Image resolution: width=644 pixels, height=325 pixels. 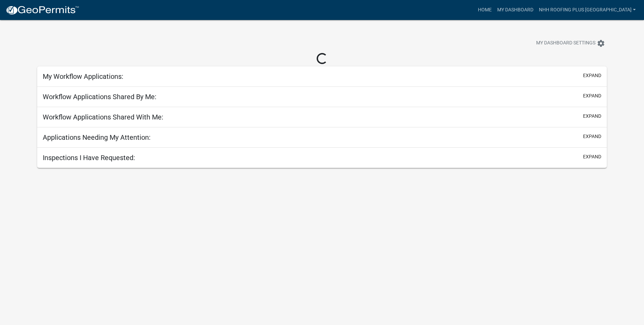 I want to click on a: My Dashboard, so click(x=515, y=10).